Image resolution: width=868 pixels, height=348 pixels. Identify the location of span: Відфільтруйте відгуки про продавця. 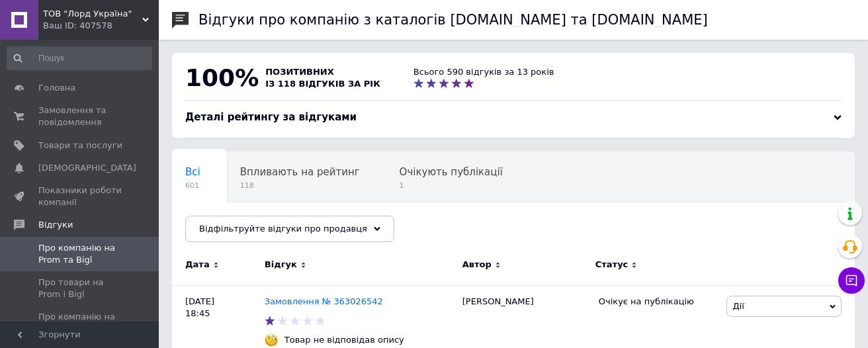
(283, 228).